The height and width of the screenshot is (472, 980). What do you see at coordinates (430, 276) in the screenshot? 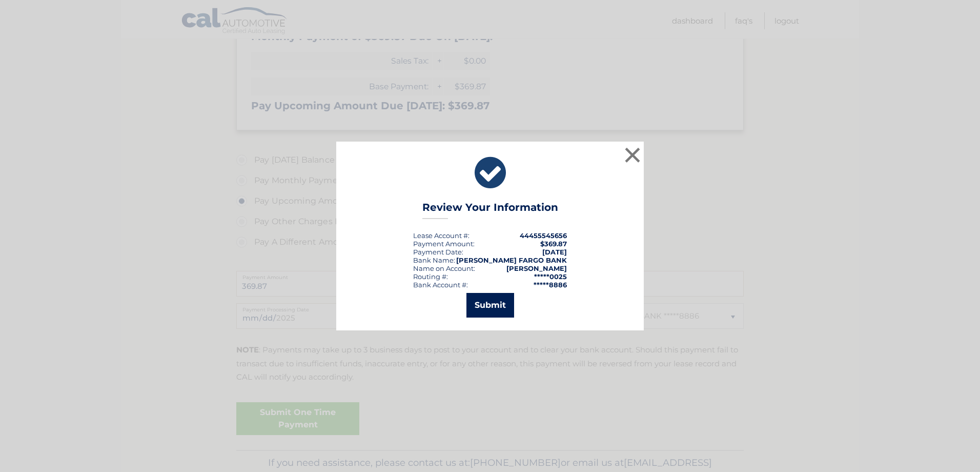
I see `div: Routing #:` at bounding box center [430, 276].